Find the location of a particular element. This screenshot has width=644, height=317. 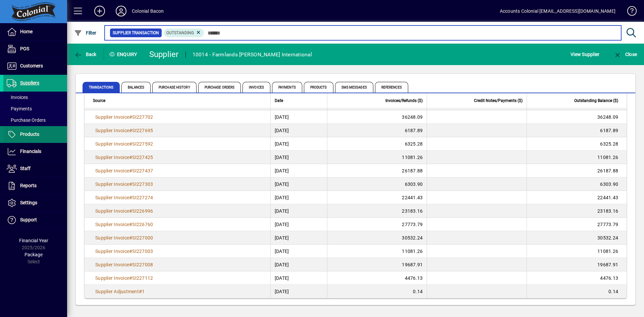

span: Staff is located at coordinates (25, 168).